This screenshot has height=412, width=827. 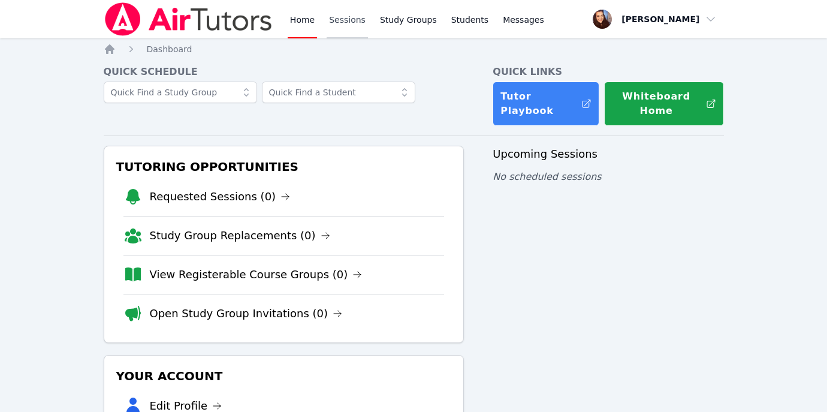 I want to click on a: View Registerable Course Groups (0), so click(x=256, y=274).